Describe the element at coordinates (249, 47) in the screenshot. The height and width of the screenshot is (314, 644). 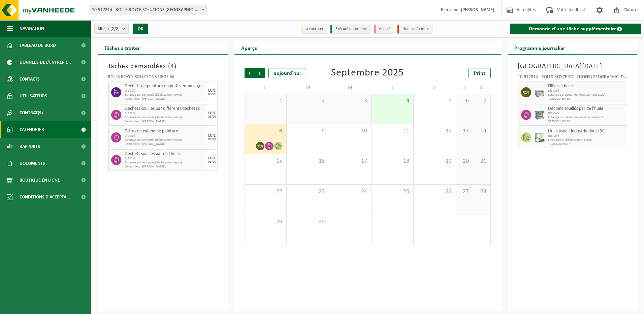
I see `h2: Aperçu` at that location.